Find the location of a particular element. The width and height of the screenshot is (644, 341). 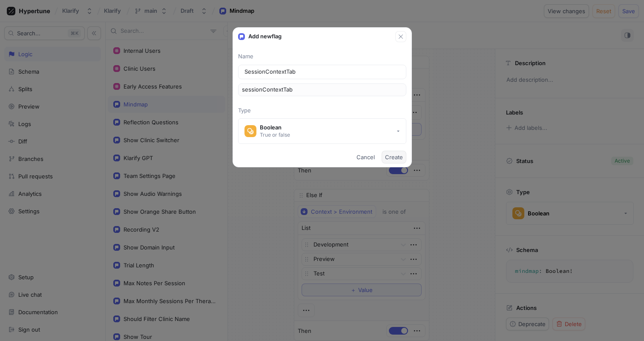

div: True or false is located at coordinates (275, 135).